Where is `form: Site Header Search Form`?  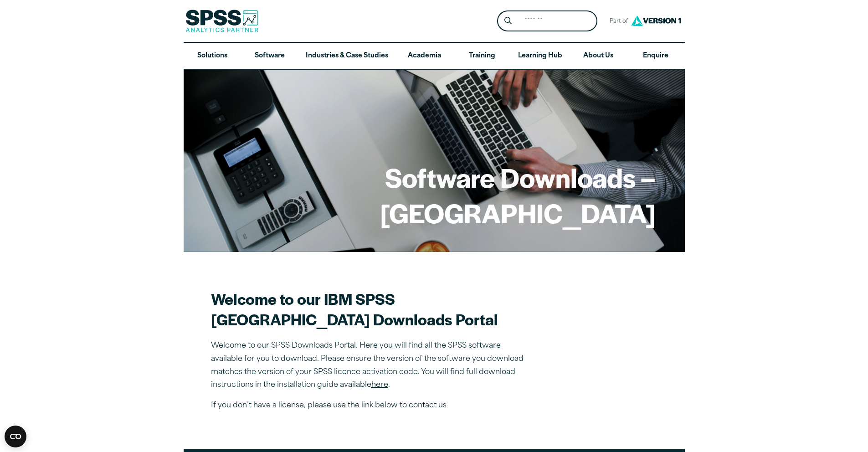
form: Site Header Search Form is located at coordinates (547, 21).